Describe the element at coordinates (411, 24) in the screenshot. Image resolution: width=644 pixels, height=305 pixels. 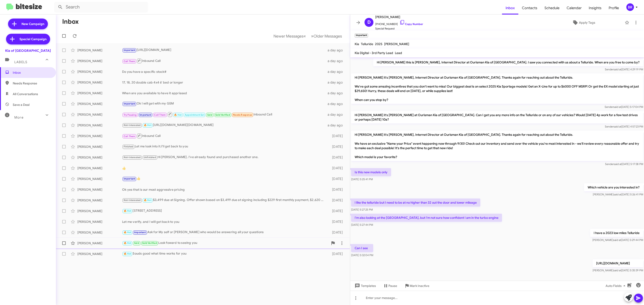
I see `a: Copy Number` at that location.